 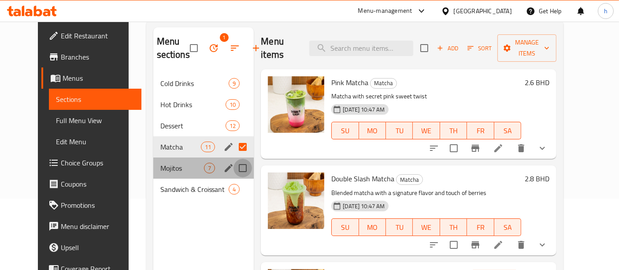 What do you see at coordinates (235, 48) in the screenshot?
I see `span: Sort sections` at bounding box center [235, 48].